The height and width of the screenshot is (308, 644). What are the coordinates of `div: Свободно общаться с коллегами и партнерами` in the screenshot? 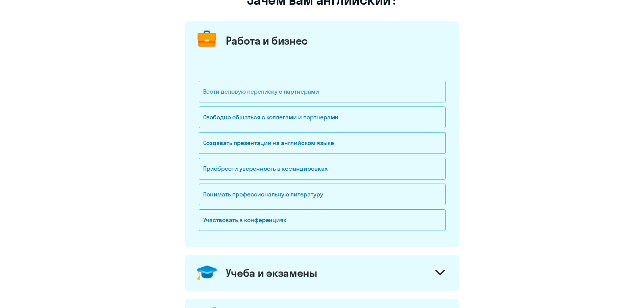 It's located at (322, 117).